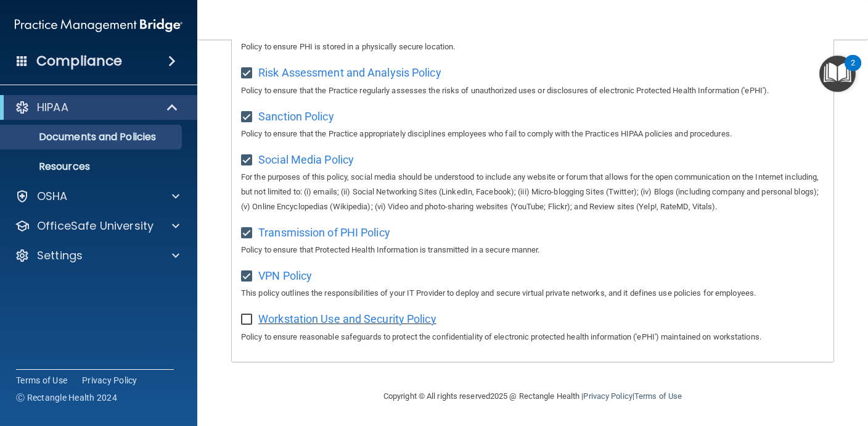  What do you see at coordinates (52, 196) in the screenshot?
I see `p: OSHA` at bounding box center [52, 196].